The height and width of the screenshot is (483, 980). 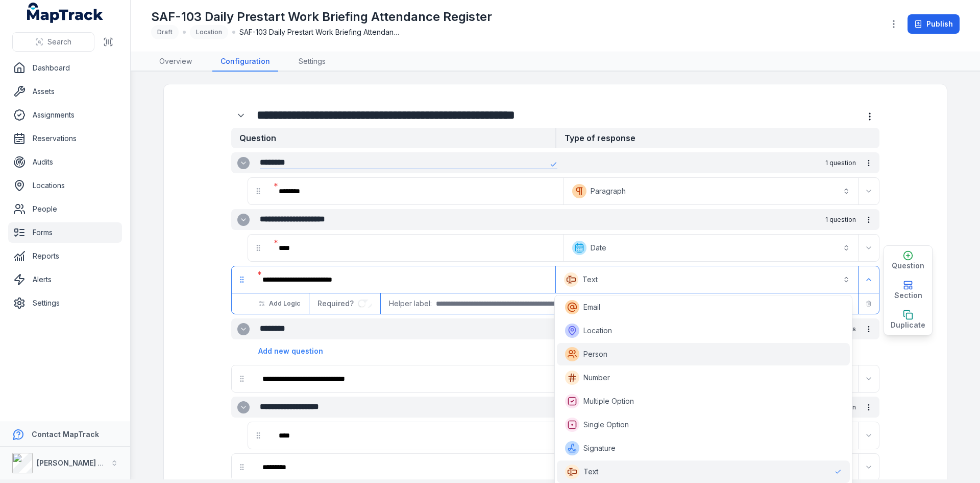 I want to click on span: Multiple Option, so click(x=608, y=401).